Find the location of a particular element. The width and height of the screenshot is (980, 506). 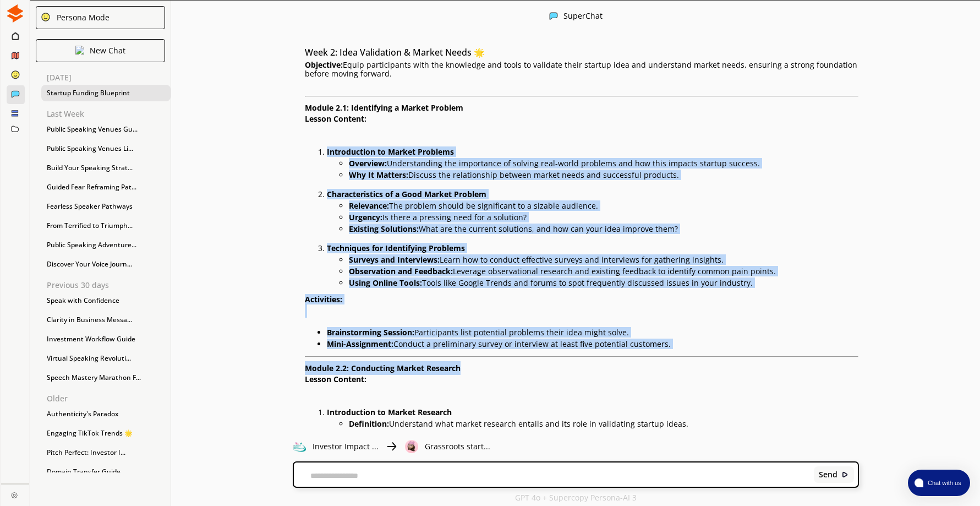

div: Build Your Speaking Strat... is located at coordinates (106, 168).